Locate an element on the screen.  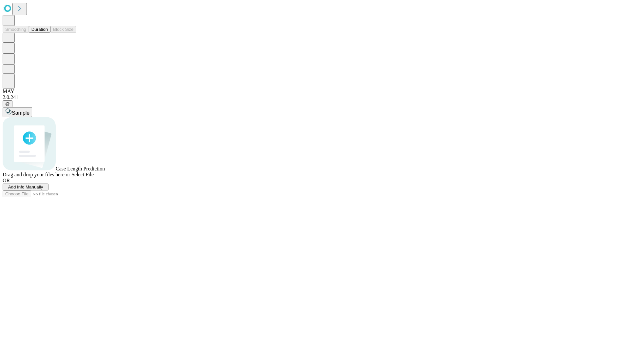
span: Select File is located at coordinates (83, 174).